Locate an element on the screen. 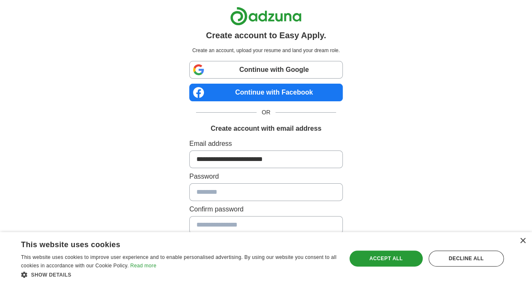  div: Show details is located at coordinates (179, 275).